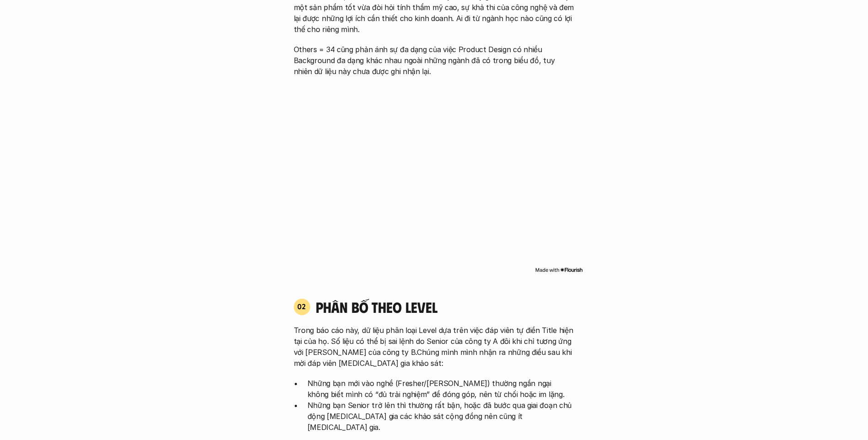  I want to click on p: Trong báo cáo này, dữ liệu phân loại Level dựa trên việc đáp viên tự điền Title hiện tại của họ. ..., so click(434, 347).